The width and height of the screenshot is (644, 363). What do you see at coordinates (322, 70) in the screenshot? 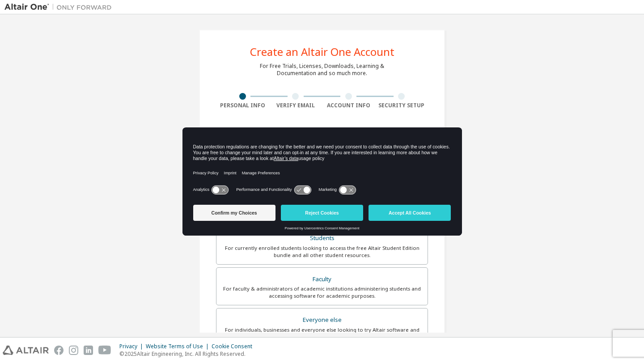
I see `div: For Free Trials, Licenses, Downloads, Learning & Documentation and so much more.` at bounding box center [322, 70].